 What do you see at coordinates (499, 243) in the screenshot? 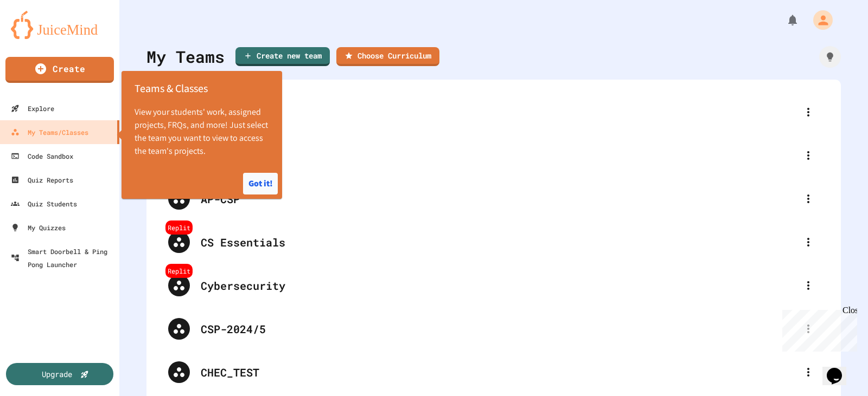
I see `div: CS Essentials` at bounding box center [499, 243].